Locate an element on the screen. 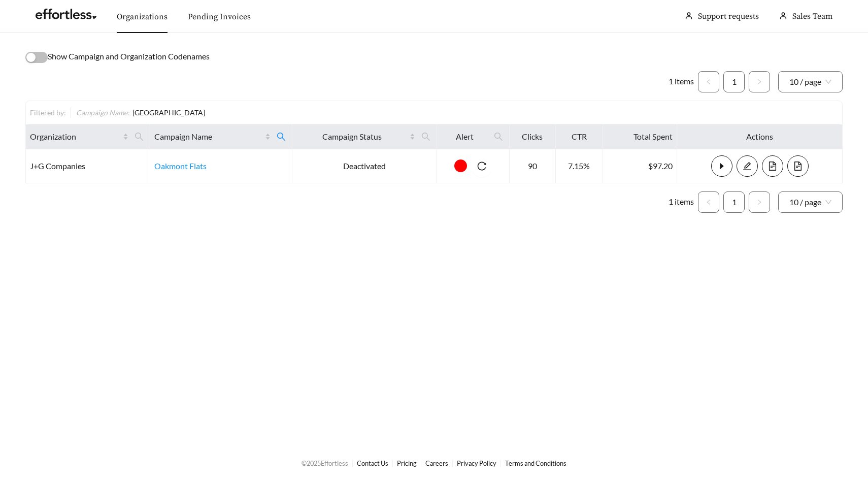 The height and width of the screenshot is (481, 868). th: Actions is located at coordinates (760, 137).